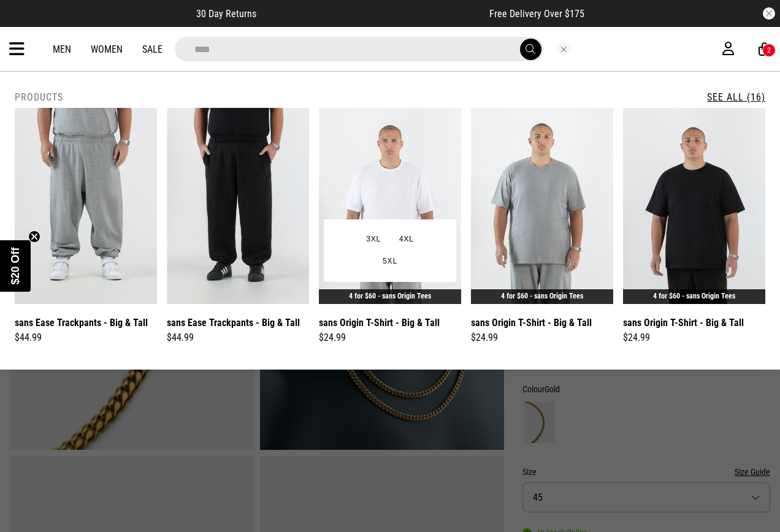 This screenshot has height=532, width=780. Describe the element at coordinates (152, 49) in the screenshot. I see `a: Sale` at that location.